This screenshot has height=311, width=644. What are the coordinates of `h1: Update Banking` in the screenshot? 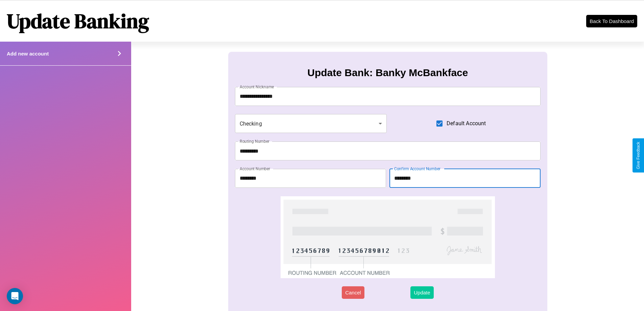 It's located at (78, 21).